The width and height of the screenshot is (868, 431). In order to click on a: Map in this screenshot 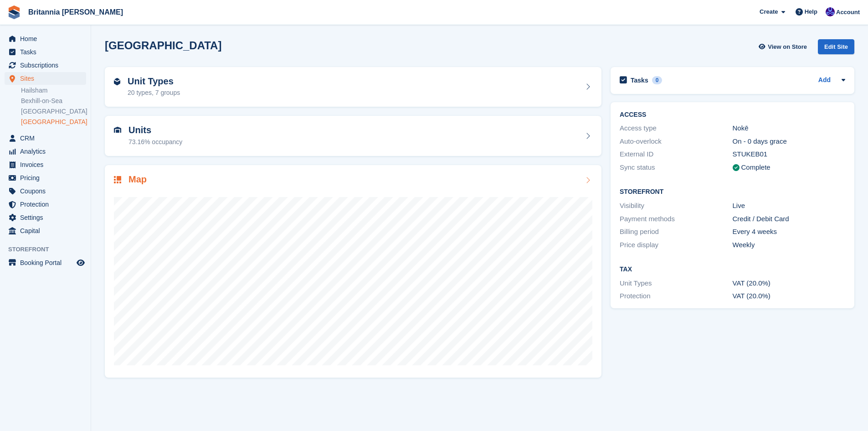, I will do `click(353, 271)`.